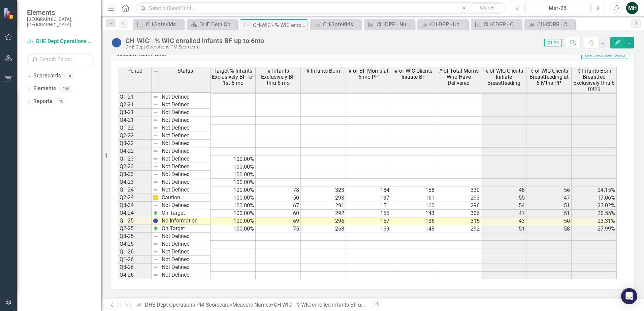 This screenshot has width=644, height=311. I want to click on td: 17.06%, so click(594, 198).